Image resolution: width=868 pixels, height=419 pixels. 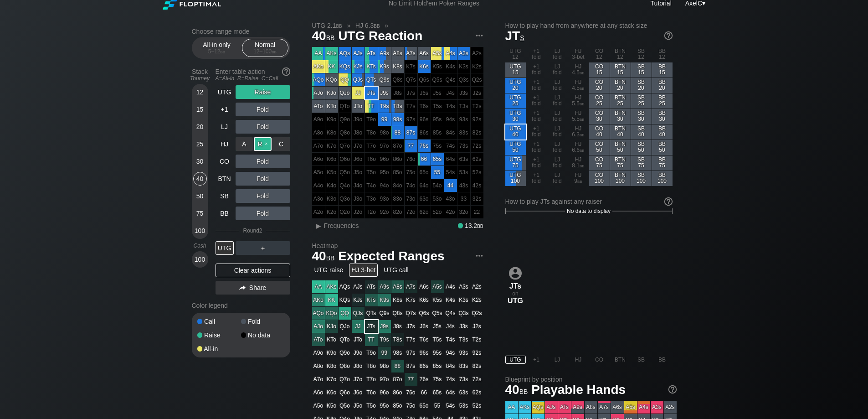 I want to click on div: Q9s, so click(x=384, y=80).